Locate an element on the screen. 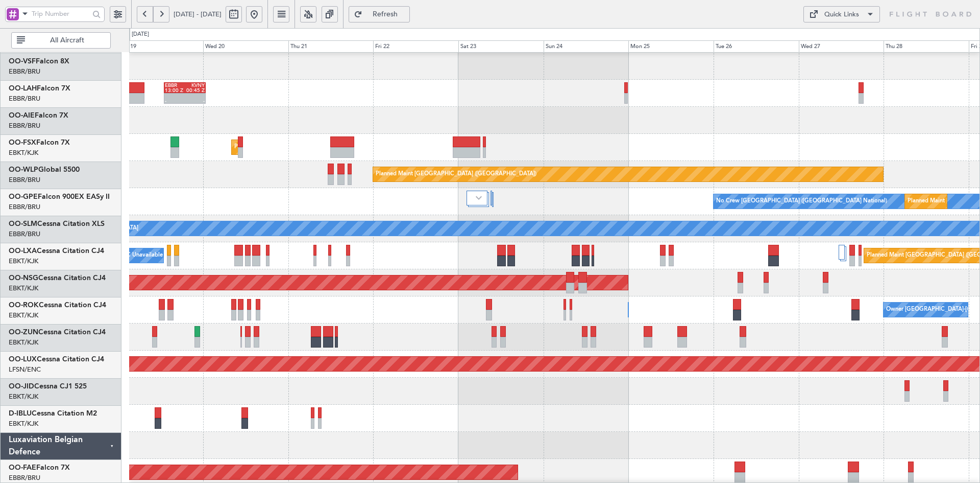  a: OO-FSXFalcon 7X is located at coordinates (40, 142).